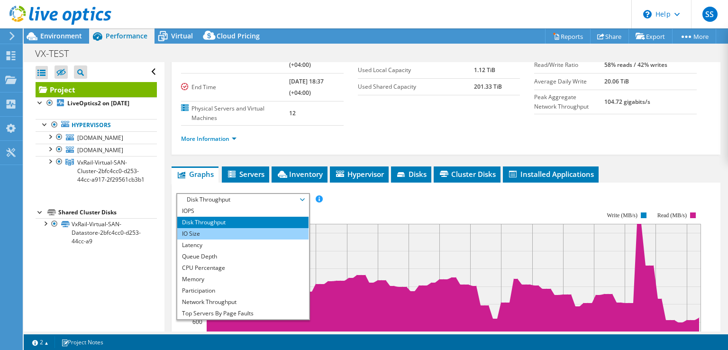 The height and width of the screenshot is (350, 728). Describe the element at coordinates (243, 302) in the screenshot. I see `li: Network Throughput` at that location.